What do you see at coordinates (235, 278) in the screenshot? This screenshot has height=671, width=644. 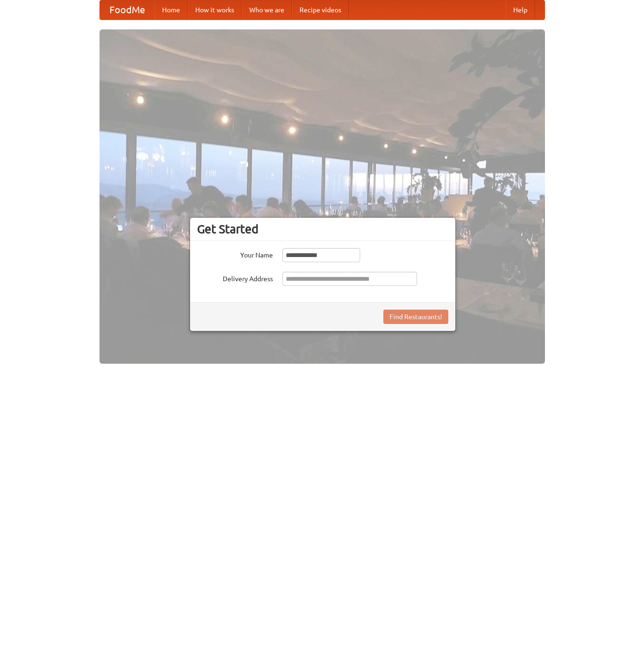 I see `label: Delivery Address` at bounding box center [235, 278].